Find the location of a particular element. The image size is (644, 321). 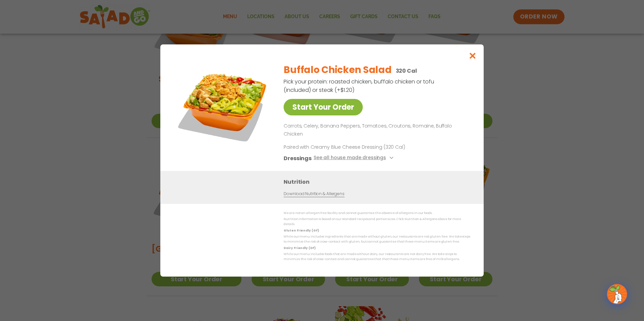

p: While our menu includes foods that are made without dairy, our restaurants are not dairy free. We... is located at coordinates (377, 257).